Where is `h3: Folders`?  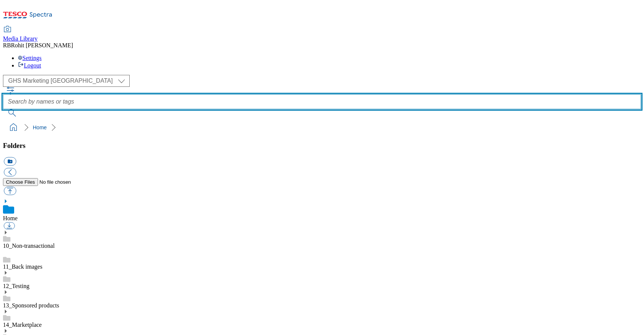
h3: Folders is located at coordinates (322, 146).